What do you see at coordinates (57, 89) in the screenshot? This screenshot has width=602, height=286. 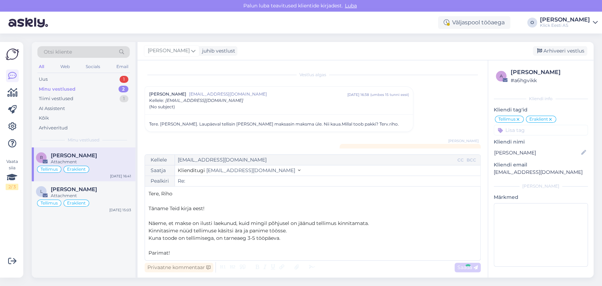 I see `div: Minu vestlused` at bounding box center [57, 89].